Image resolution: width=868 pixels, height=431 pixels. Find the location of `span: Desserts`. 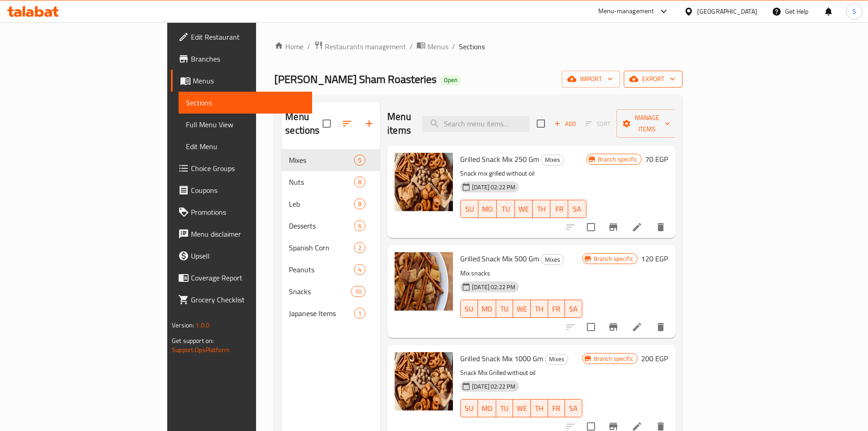

span: Desserts is located at coordinates (321, 226).